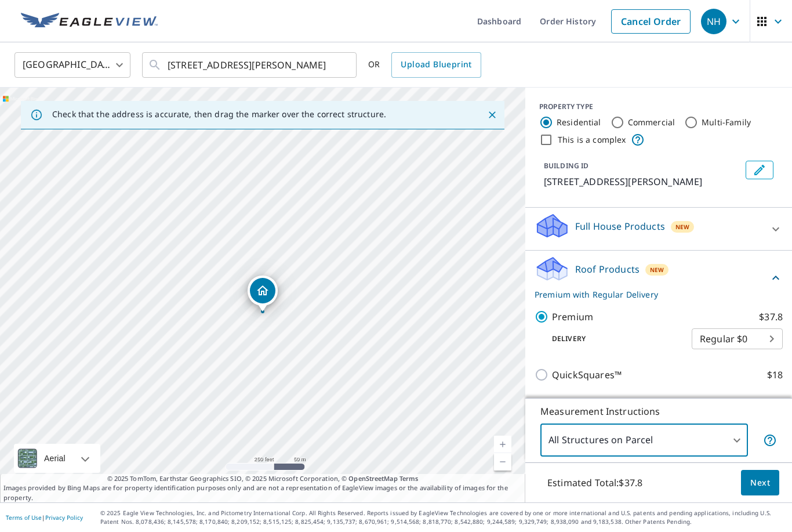  What do you see at coordinates (572, 317) in the screenshot?
I see `p: Premium` at bounding box center [572, 317].